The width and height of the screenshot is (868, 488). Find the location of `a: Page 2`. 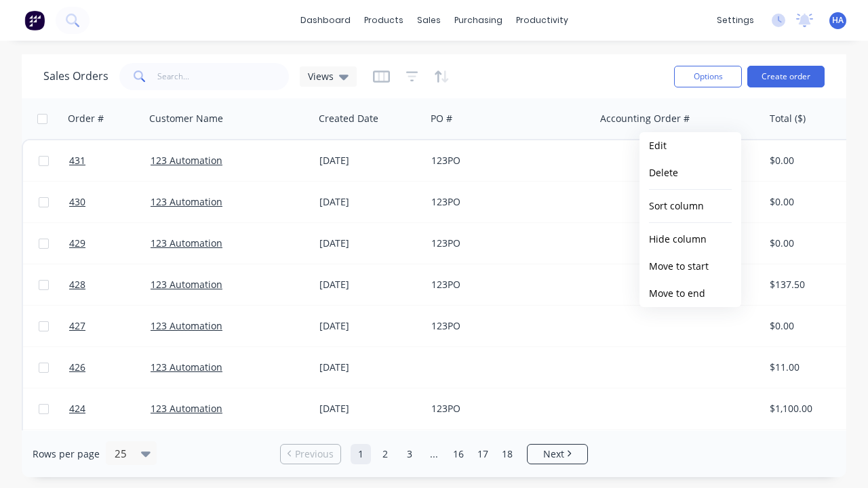

a: Page 2 is located at coordinates (385, 454).